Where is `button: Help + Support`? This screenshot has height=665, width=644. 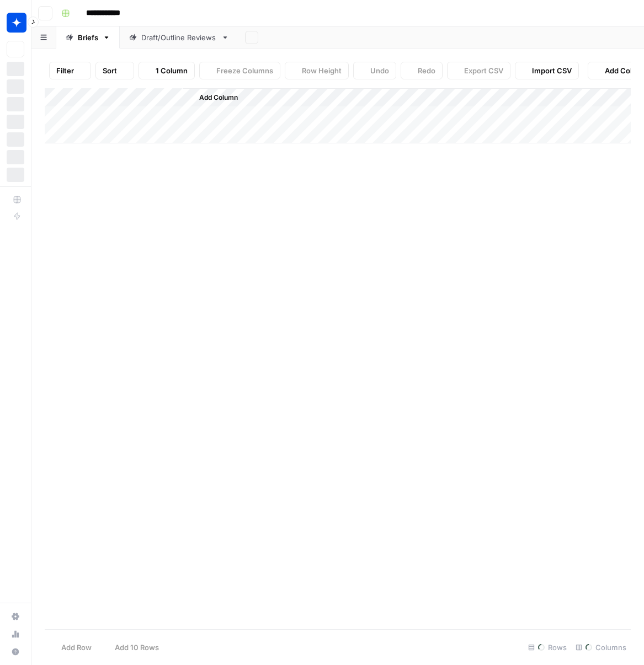
button: Help + Support is located at coordinates (15, 652).